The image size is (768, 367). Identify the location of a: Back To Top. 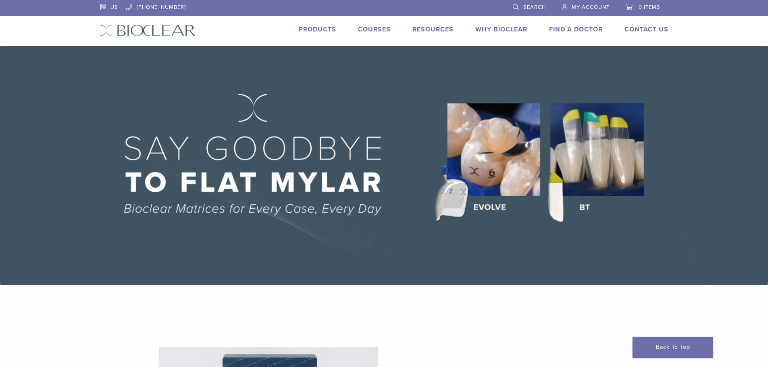
(673, 347).